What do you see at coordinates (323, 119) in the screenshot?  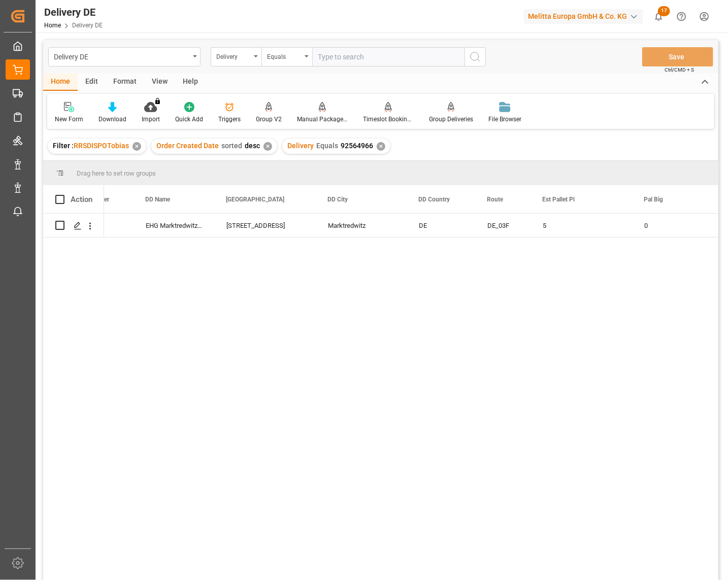 I see `div: Manual Package TypeDetermination` at bounding box center [323, 119].